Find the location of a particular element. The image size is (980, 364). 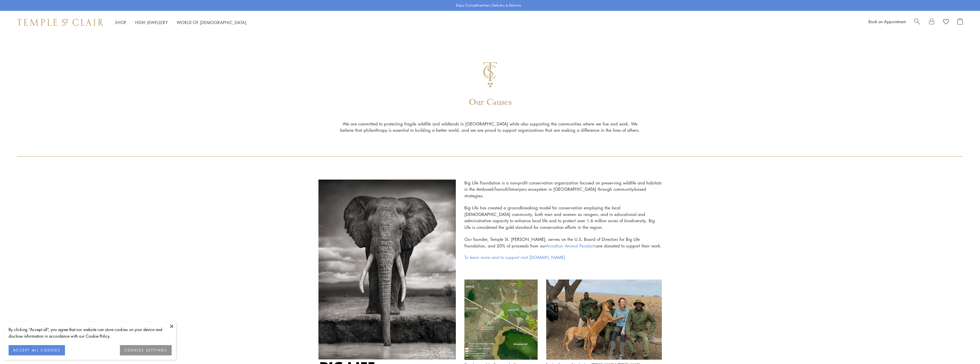

button: COOKIES SETTINGS is located at coordinates (146, 350).